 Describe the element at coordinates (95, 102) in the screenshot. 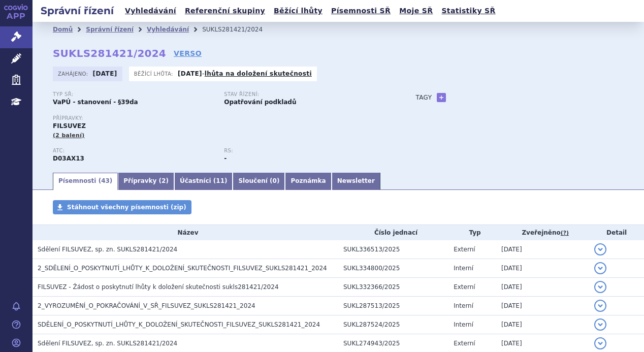

I see `strong: VaPÚ - stanovení - §39da` at that location.